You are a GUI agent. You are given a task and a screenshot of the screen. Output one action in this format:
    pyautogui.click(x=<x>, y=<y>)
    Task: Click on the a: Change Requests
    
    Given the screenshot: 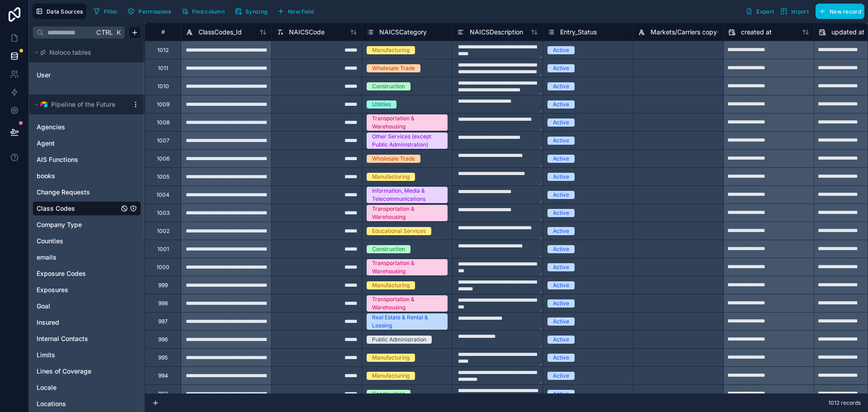 What is the action you would take?
    pyautogui.click(x=77, y=192)
    